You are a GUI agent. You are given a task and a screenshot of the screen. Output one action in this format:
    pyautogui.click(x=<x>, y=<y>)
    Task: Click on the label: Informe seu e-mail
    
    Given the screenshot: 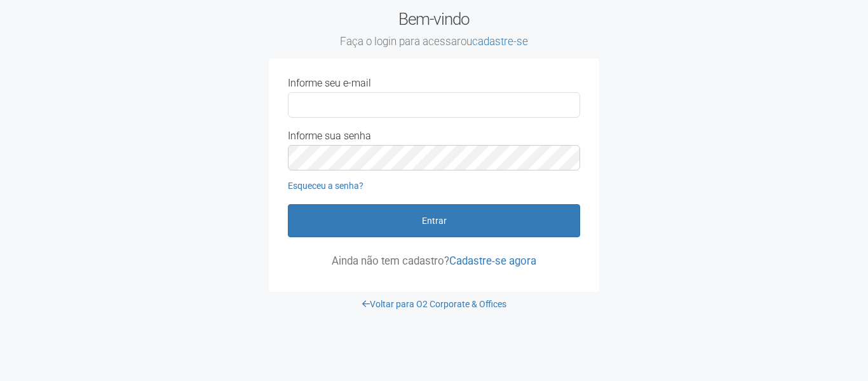 What is the action you would take?
    pyautogui.click(x=329, y=83)
    